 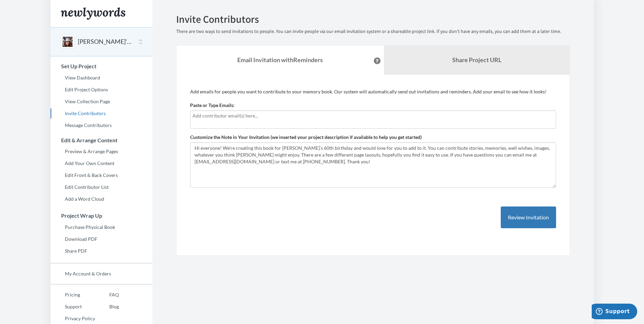 I want to click on label: Paste or Type Emails:, so click(x=212, y=105).